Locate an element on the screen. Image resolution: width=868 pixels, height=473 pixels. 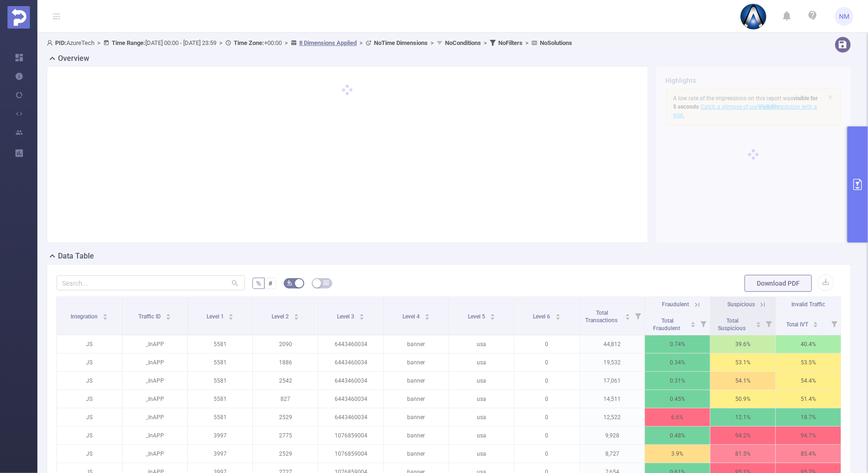
span: Level 2 is located at coordinates (281, 316).